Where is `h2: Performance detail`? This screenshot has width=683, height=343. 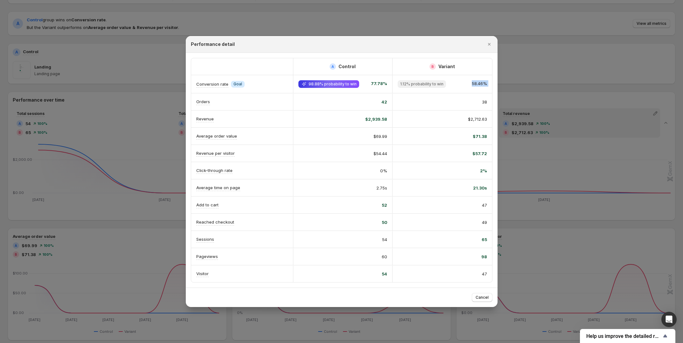 h2: Performance detail is located at coordinates (213, 44).